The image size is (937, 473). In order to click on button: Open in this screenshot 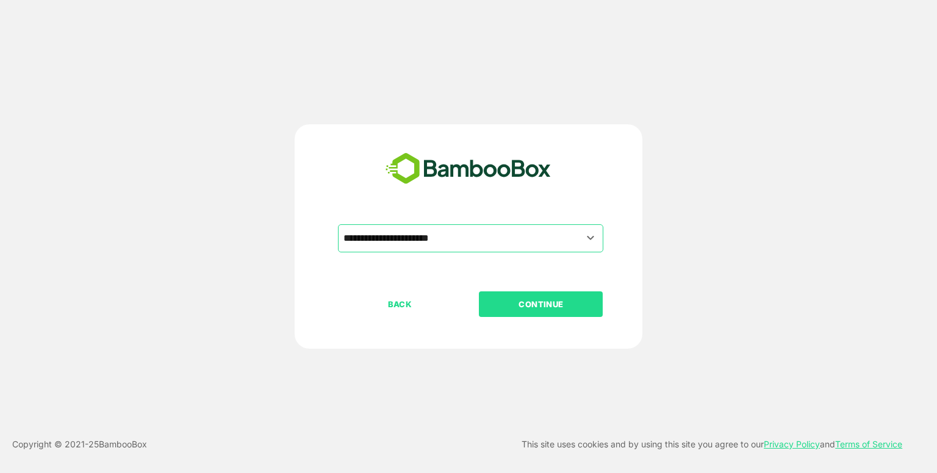, I will do `click(590, 238)`.